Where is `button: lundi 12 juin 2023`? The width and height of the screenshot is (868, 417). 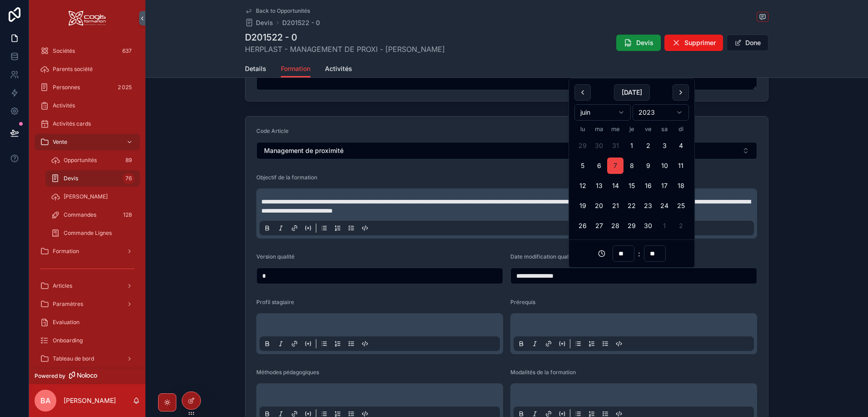 button: lundi 12 juin 2023 is located at coordinates (583, 186).